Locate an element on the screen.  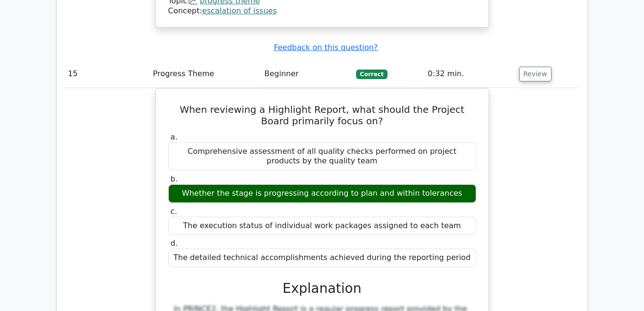
a: escalation of issues is located at coordinates (239, 10).